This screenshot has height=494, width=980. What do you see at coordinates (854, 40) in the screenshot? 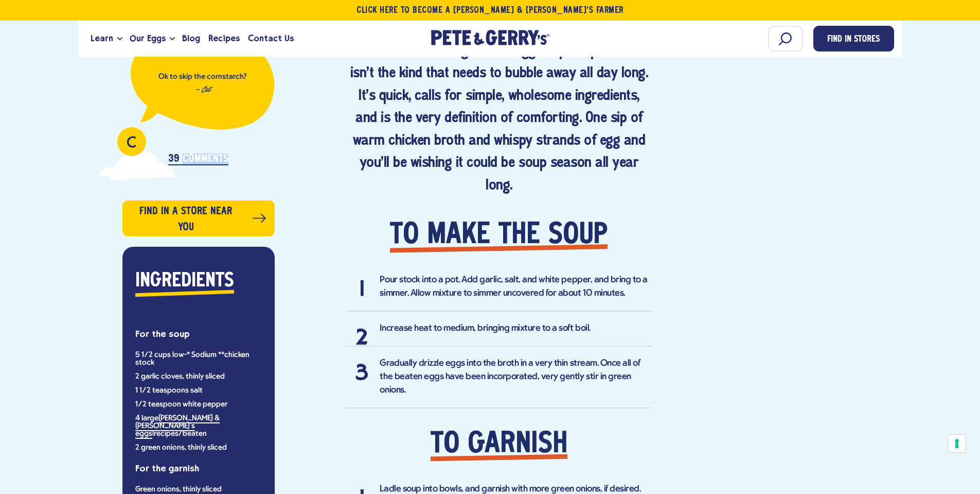
I see `span: Find in Stores` at bounding box center [854, 40].